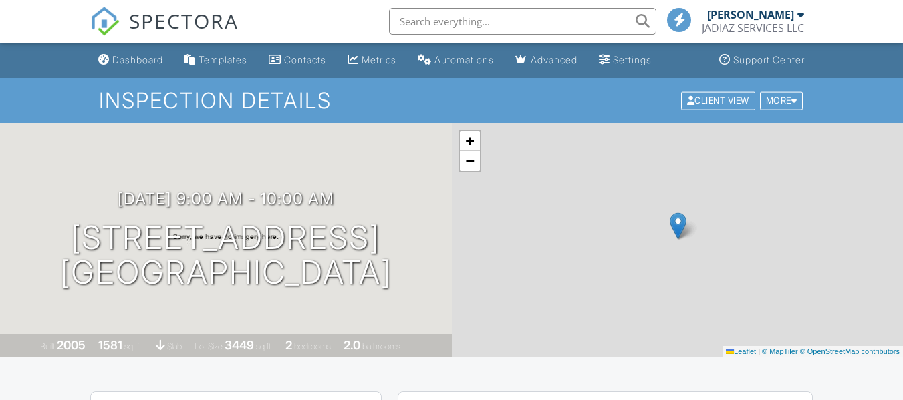 This screenshot has width=903, height=400. I want to click on a: Zoom out, so click(470, 161).